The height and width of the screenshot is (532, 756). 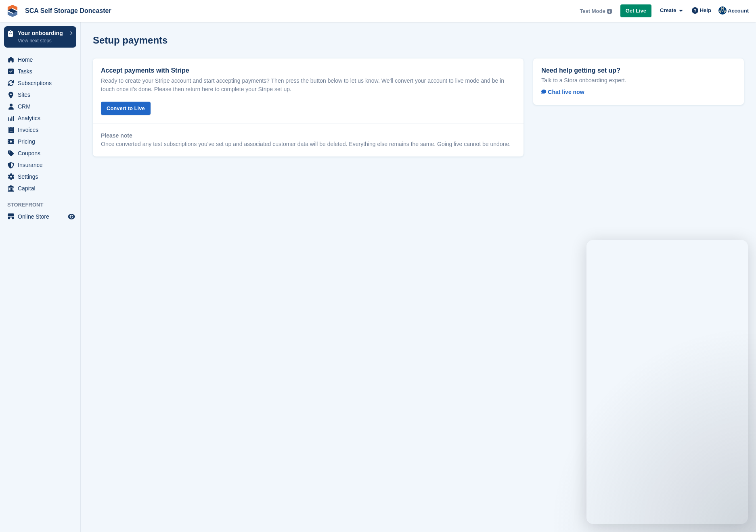 What do you see at coordinates (636, 11) in the screenshot?
I see `span: Get Live` at bounding box center [636, 11].